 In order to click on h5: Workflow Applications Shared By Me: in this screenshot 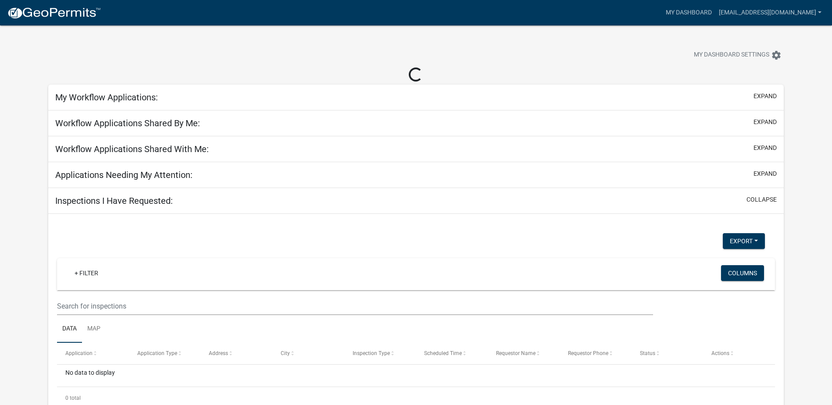, I will do `click(128, 123)`.